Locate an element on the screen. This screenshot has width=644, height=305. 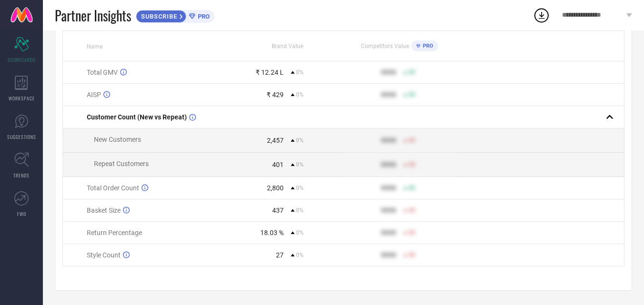
div: ₹ 12.24 L is located at coordinates (269, 72).